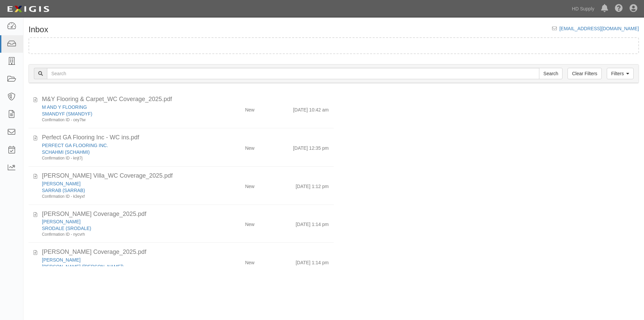 This screenshot has width=644, height=320. I want to click on a: SMANDYF (SMANDYF), so click(67, 114).